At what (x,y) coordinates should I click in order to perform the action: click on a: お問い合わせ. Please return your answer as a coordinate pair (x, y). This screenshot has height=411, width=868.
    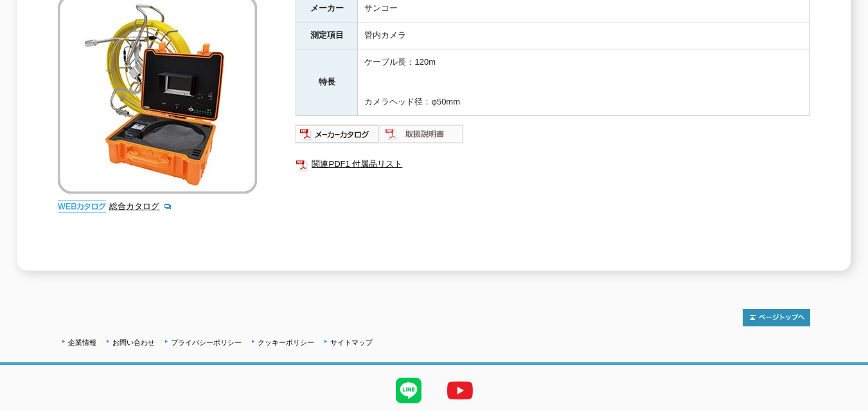
    Looking at the image, I should click on (133, 343).